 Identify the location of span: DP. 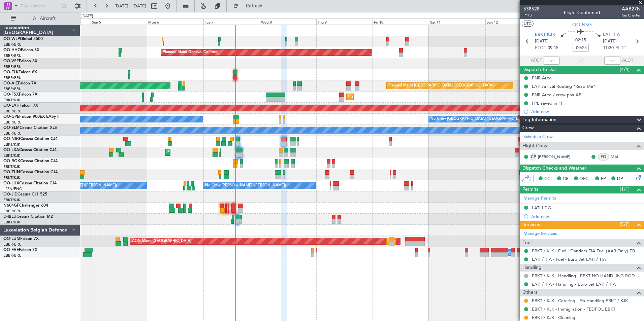
(620, 179).